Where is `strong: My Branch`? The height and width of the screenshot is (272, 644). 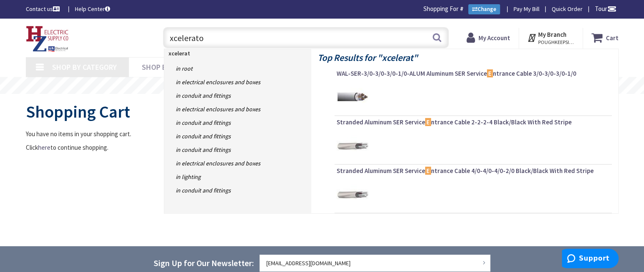 strong: My Branch is located at coordinates (552, 34).